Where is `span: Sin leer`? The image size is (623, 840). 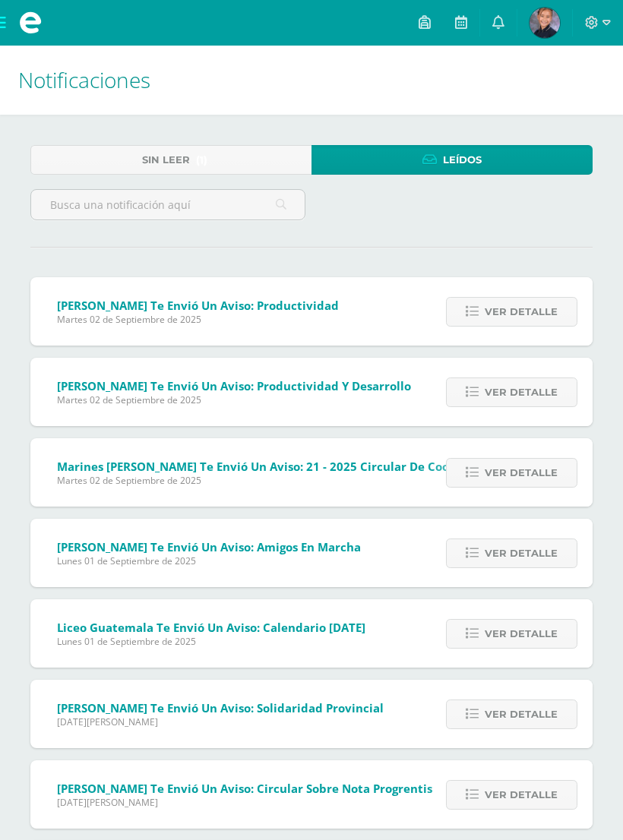
span: Sin leer is located at coordinates (166, 160).